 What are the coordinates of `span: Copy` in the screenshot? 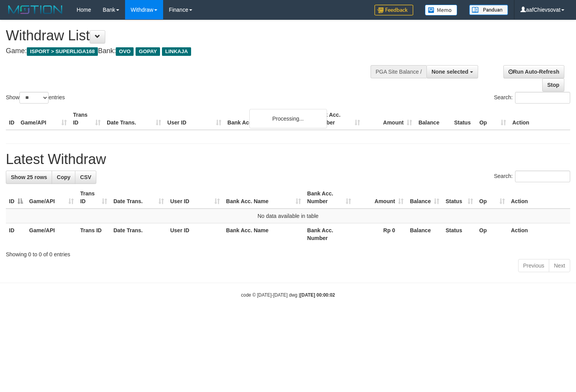 It's located at (63, 177).